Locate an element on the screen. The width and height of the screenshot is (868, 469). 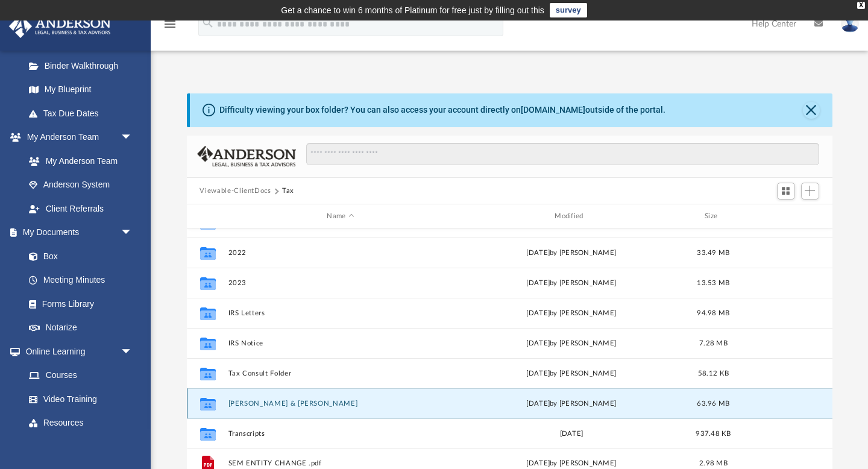
img: User Pic is located at coordinates (850, 24).